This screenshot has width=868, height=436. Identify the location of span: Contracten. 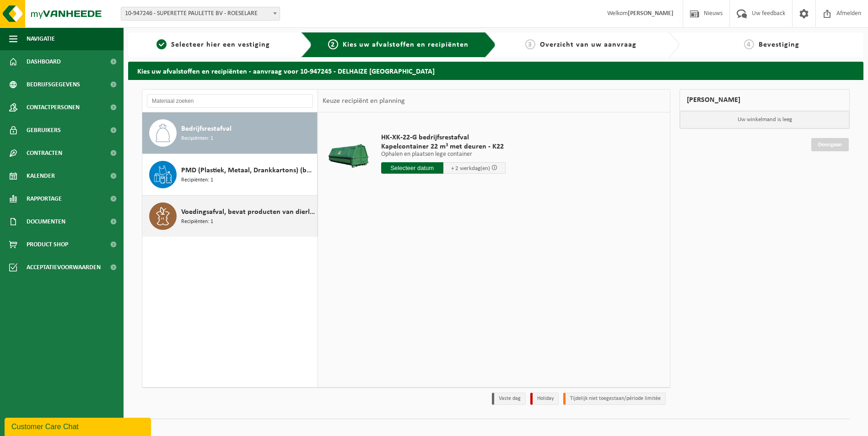
(44, 153).